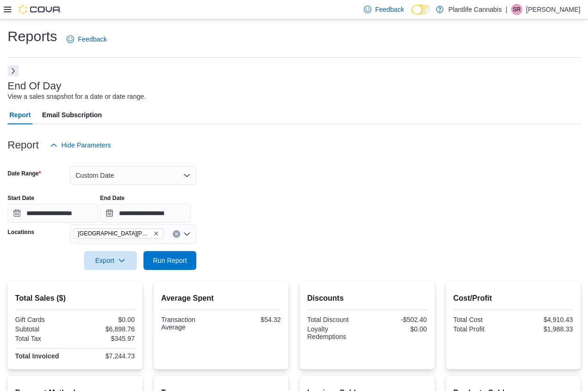  I want to click on div: Total Discount, so click(336, 320).